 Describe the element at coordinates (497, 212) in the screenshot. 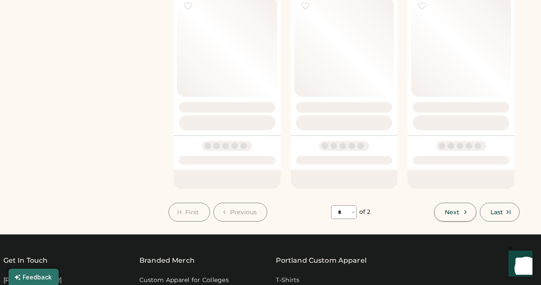

I see `span: Last` at that location.